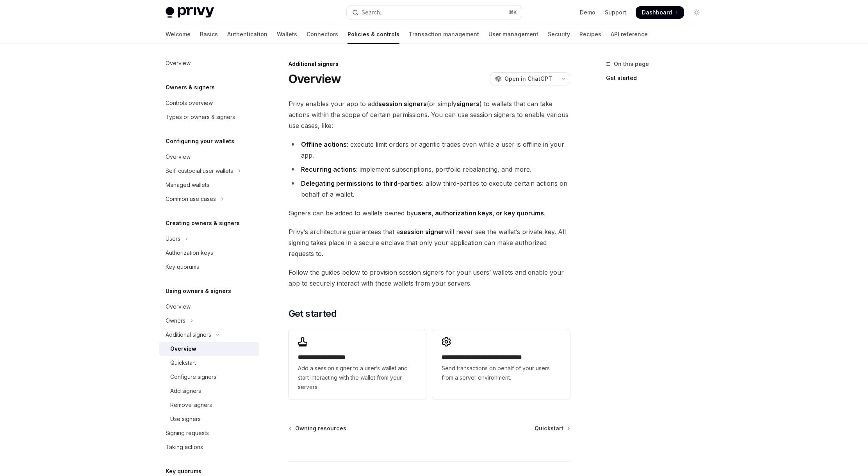 The width and height of the screenshot is (868, 476). What do you see at coordinates (657, 12) in the screenshot?
I see `span: Dashboard` at bounding box center [657, 12].